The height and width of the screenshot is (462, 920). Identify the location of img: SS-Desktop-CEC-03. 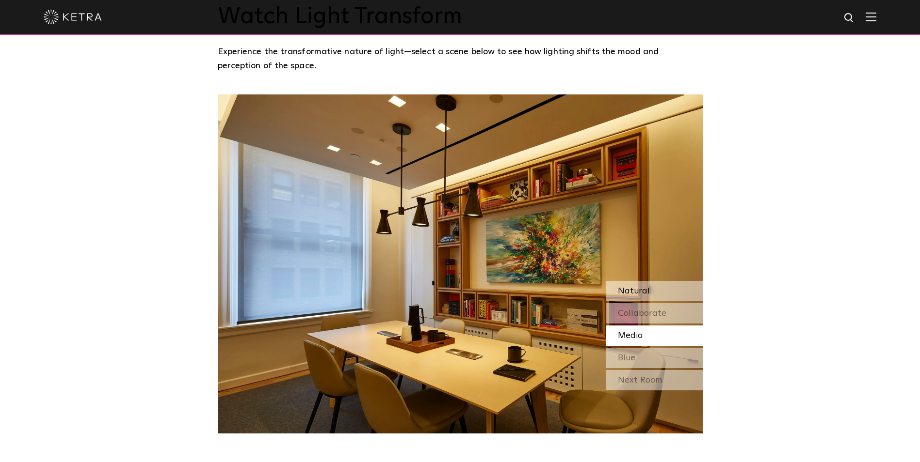
(460, 264).